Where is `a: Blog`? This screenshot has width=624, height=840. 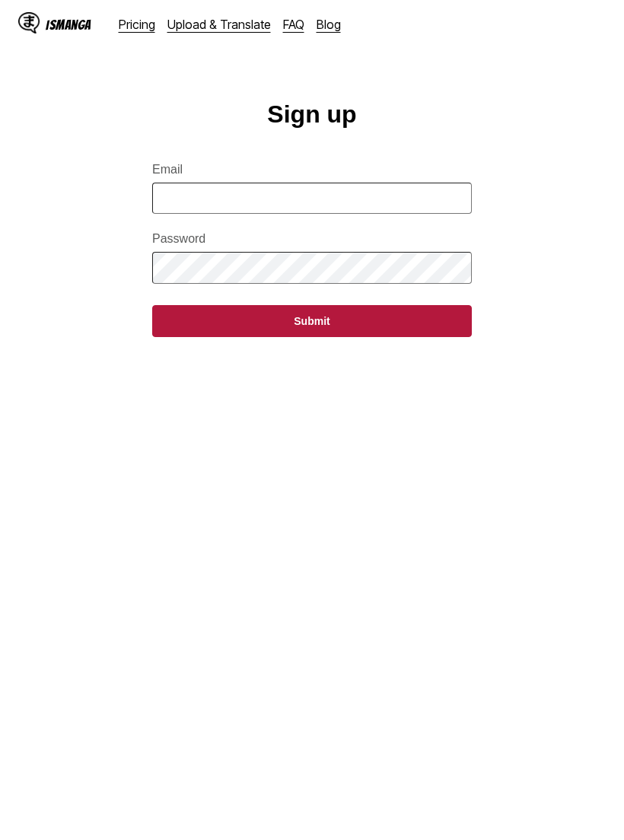 a: Blog is located at coordinates (329, 25).